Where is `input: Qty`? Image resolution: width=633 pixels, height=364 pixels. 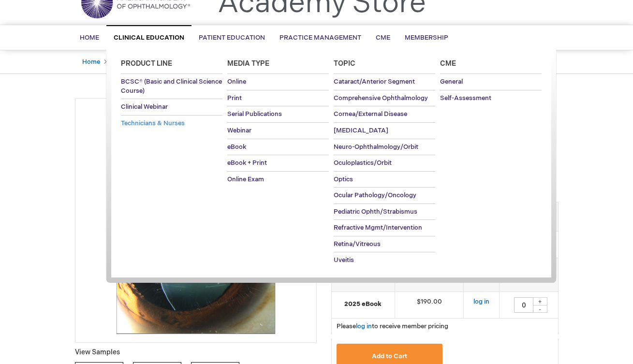 input: Qty is located at coordinates (524, 305).